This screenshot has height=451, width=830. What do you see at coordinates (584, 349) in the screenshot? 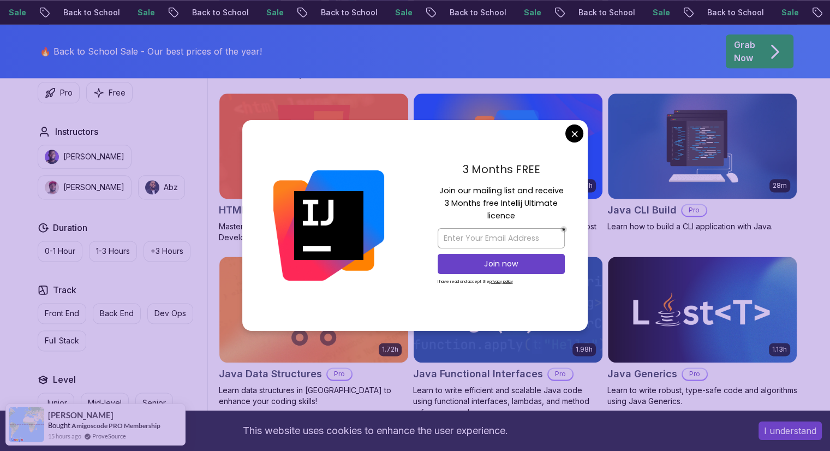
I see `p: 1.98h` at bounding box center [584, 349].